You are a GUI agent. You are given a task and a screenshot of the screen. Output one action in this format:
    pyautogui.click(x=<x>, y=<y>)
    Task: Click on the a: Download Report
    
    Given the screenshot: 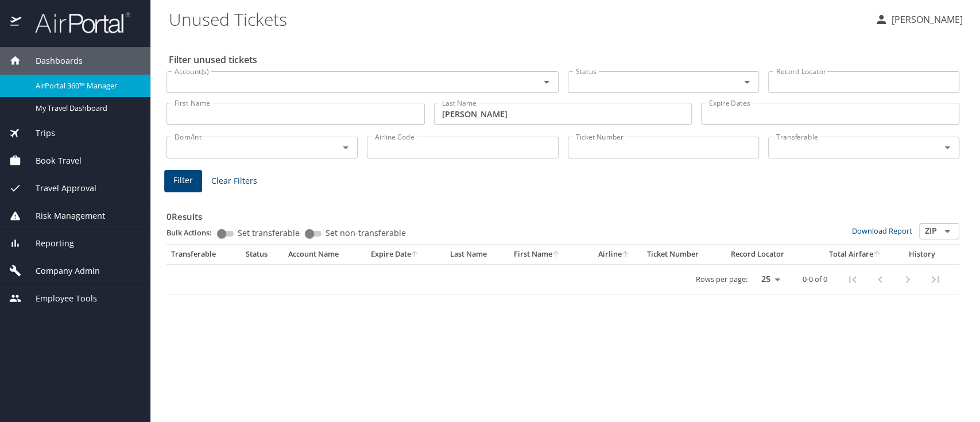 What is the action you would take?
    pyautogui.click(x=882, y=231)
    